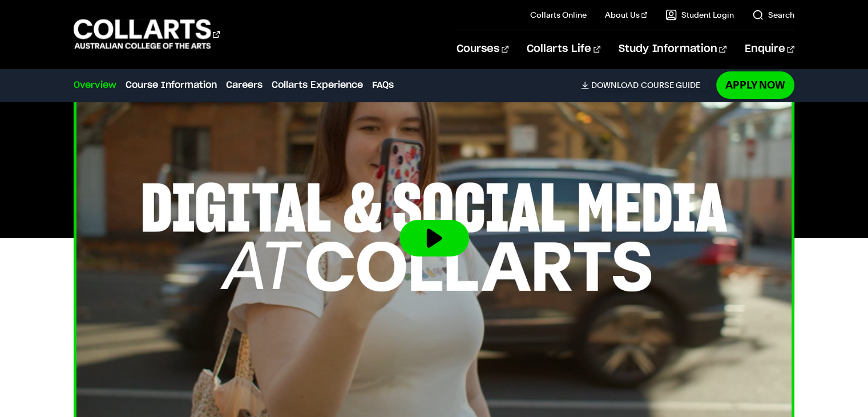 This screenshot has height=417, width=868. I want to click on a: Courses, so click(482, 49).